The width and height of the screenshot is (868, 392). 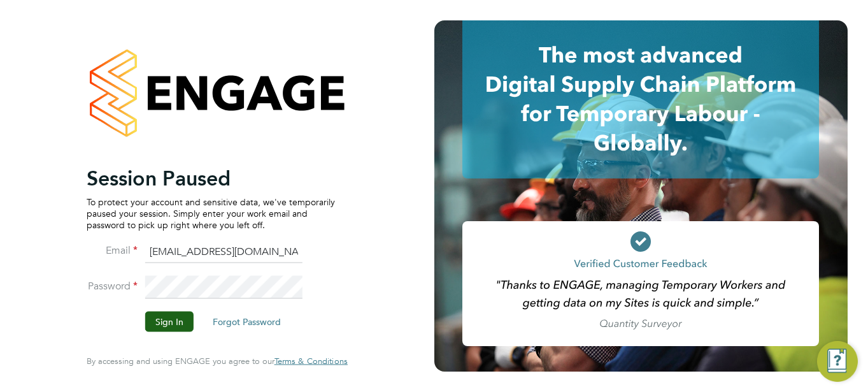 What do you see at coordinates (170, 322) in the screenshot?
I see `button: Sign In` at bounding box center [170, 322].